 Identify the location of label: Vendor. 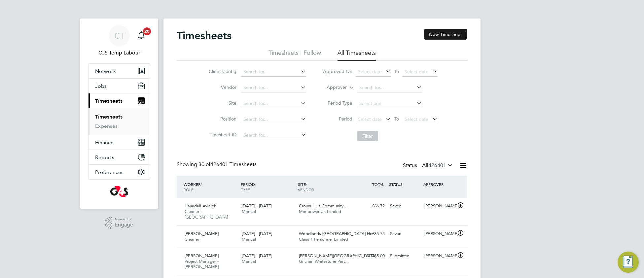
(221, 87).